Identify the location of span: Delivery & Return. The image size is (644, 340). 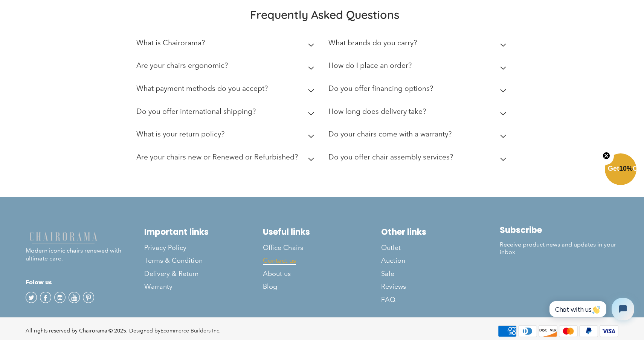
(172, 274).